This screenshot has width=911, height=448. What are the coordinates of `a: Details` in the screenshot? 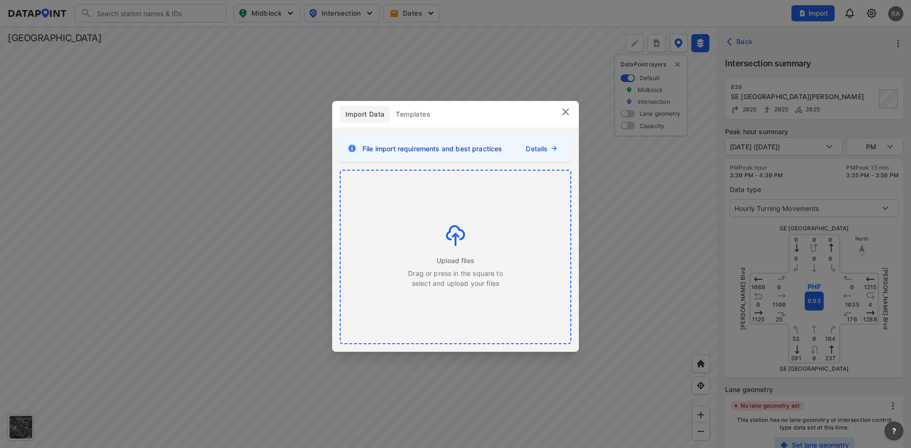 It's located at (536, 148).